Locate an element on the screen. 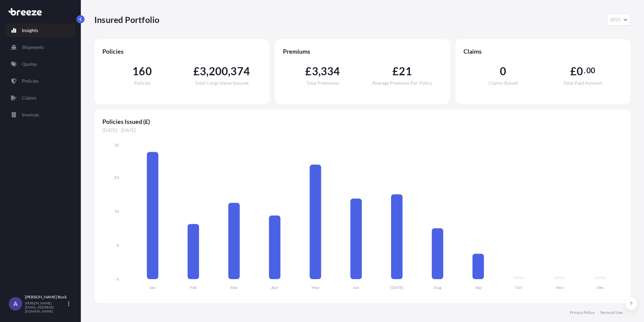 This screenshot has height=322, width=644. a: Terms of Use is located at coordinates (611, 312).